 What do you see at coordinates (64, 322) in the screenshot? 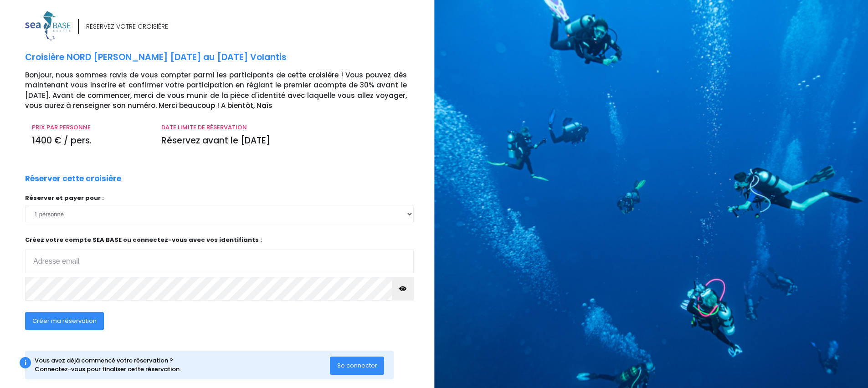
I see `button: Créer ma réservation` at bounding box center [64, 322].